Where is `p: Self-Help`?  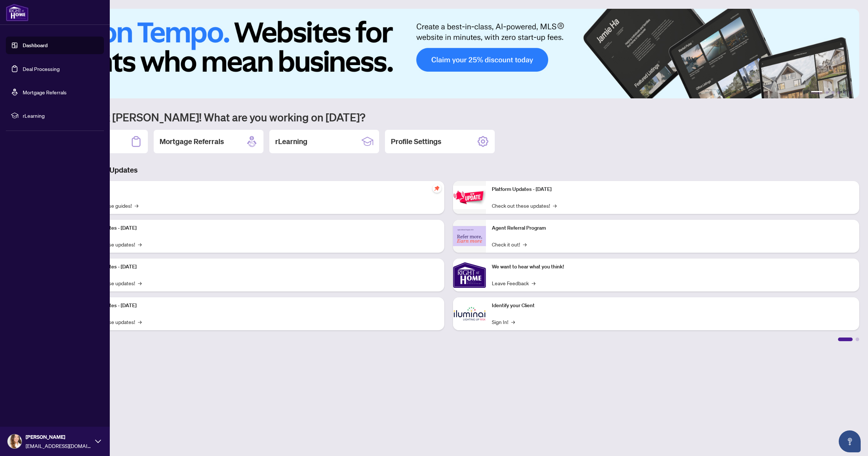
p: Self-Help is located at coordinates (258, 189).